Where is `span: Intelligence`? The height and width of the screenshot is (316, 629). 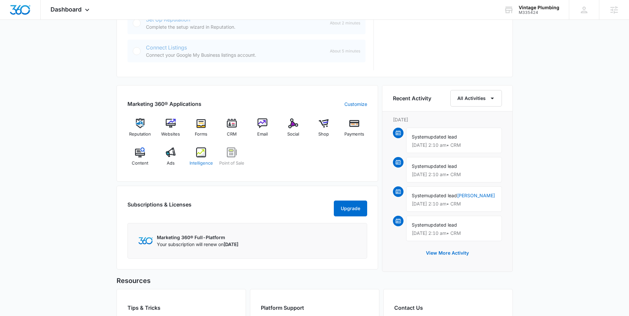
span: Intelligence is located at coordinates (201, 164).